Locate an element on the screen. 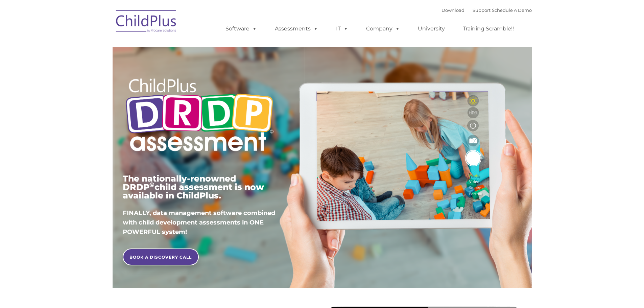  a: Company is located at coordinates (383, 29).